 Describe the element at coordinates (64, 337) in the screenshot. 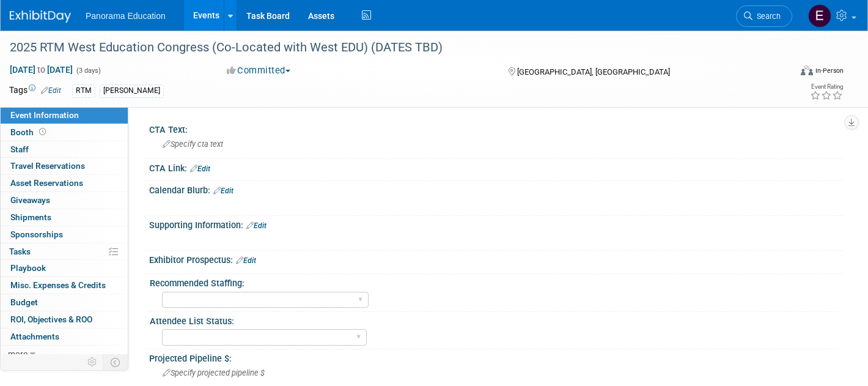

I see `a: Attachments` at that location.